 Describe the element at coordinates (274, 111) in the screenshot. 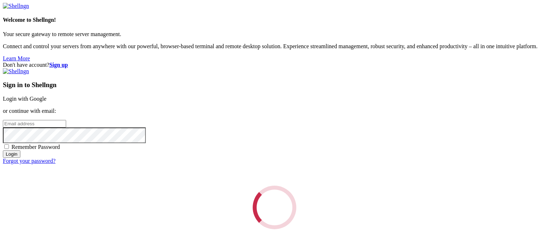

I see `p: or continue with email:` at that location.